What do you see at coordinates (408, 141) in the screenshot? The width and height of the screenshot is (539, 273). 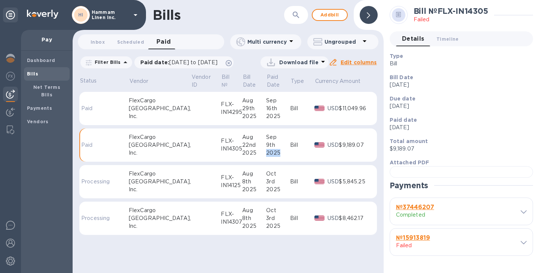 I see `b: Total amount` at bounding box center [408, 141].